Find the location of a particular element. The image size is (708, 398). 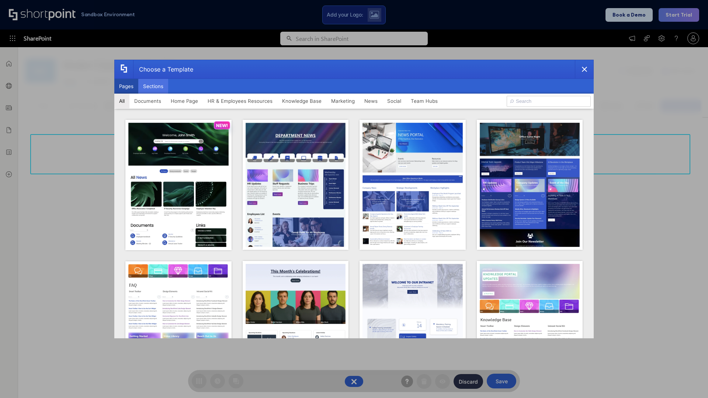

button: Social is located at coordinates (394, 101).